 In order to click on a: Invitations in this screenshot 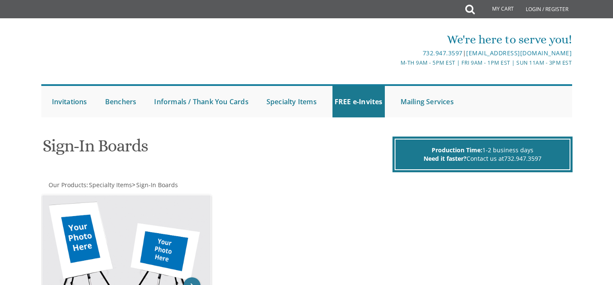, I will do `click(69, 102)`.